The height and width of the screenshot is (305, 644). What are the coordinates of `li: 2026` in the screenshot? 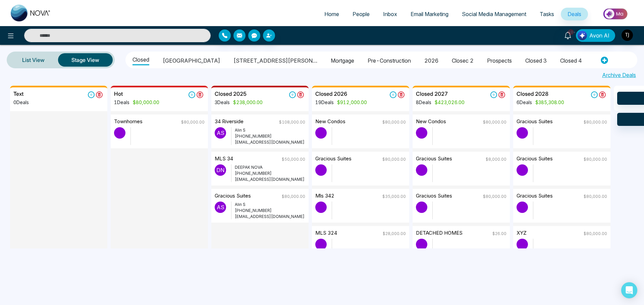 It's located at (432, 59).